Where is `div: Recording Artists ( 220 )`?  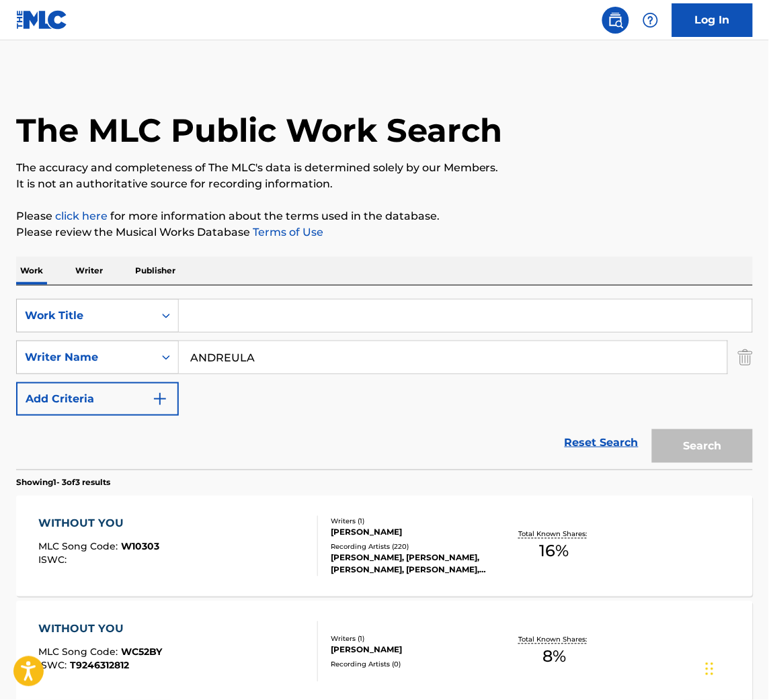 div: Recording Artists ( 220 ) is located at coordinates (411, 547).